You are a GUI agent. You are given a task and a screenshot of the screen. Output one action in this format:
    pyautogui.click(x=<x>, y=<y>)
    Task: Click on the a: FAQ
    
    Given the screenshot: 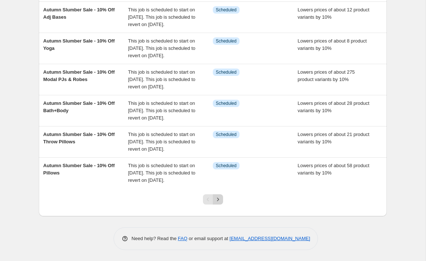 What is the action you would take?
    pyautogui.click(x=183, y=238)
    